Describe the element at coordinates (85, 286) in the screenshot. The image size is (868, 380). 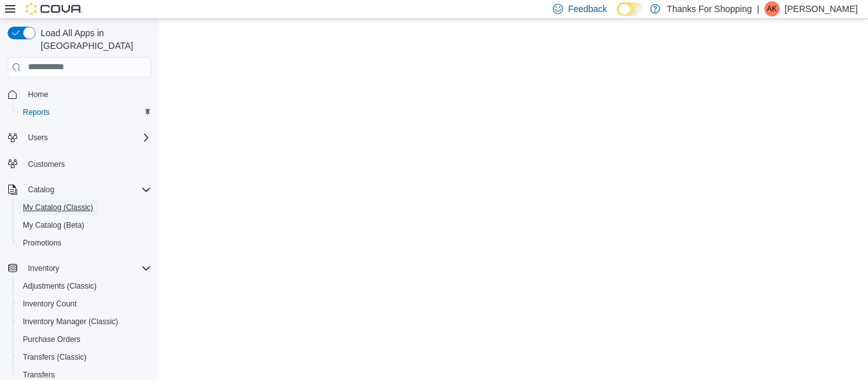
I see `button: Adjustments (Classic)` at that location.